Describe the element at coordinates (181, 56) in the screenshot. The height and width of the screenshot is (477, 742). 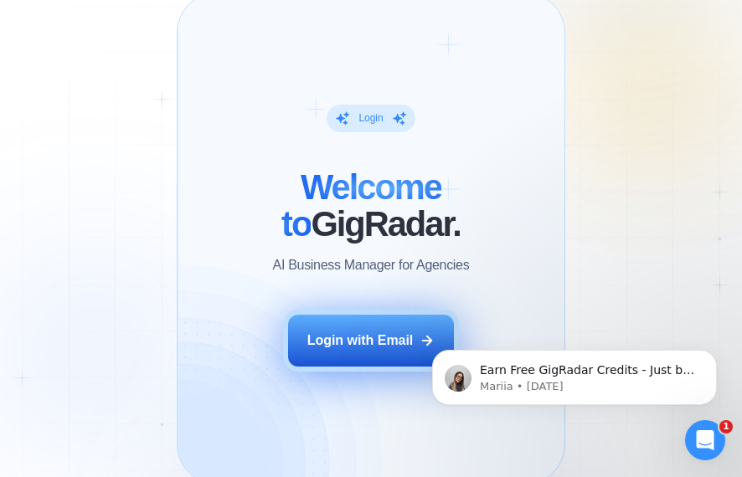
I see `p: Earn Free GigRadar Credits - Just by Sharing Your Story! 💬 Want more credits for sending proposal...` at that location.